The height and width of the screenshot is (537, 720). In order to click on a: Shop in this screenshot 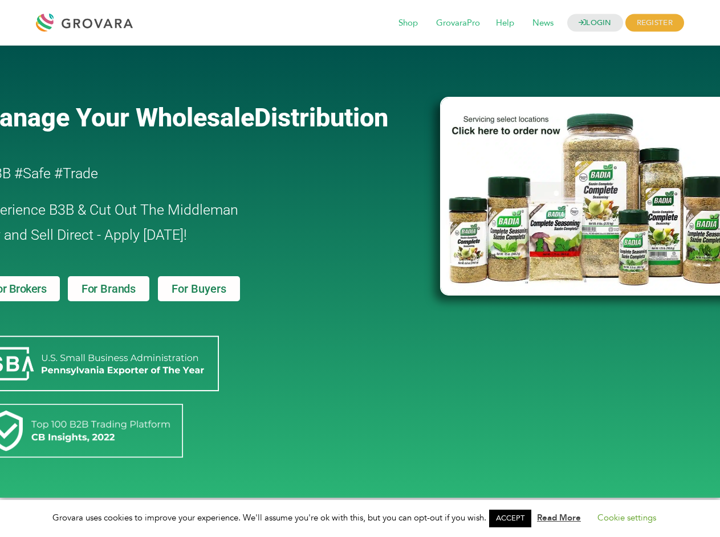, I will do `click(408, 23)`.